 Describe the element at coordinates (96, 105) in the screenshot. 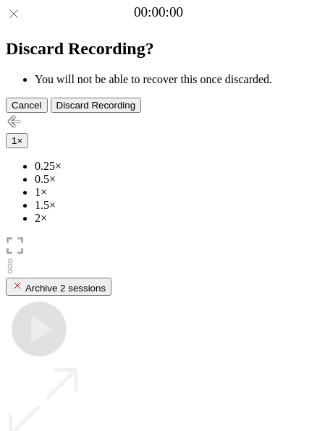

I see `button: Discard Recording` at that location.